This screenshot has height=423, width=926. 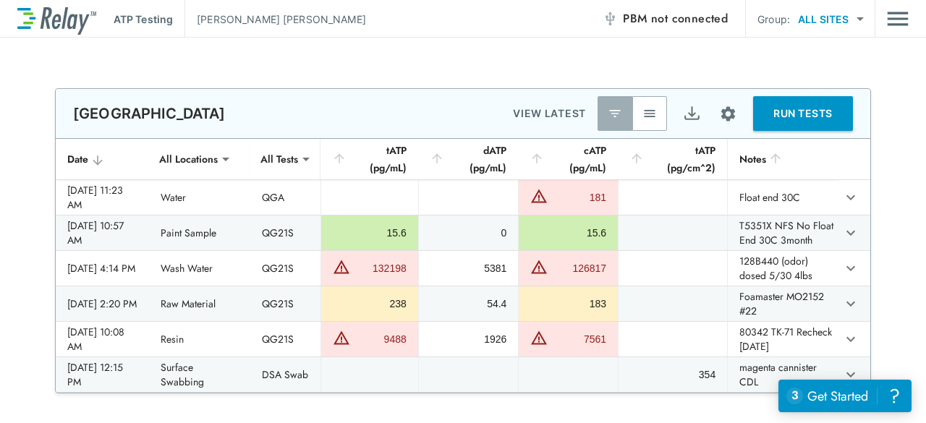 What do you see at coordinates (773, 19) in the screenshot?
I see `p: Group:` at bounding box center [773, 19].